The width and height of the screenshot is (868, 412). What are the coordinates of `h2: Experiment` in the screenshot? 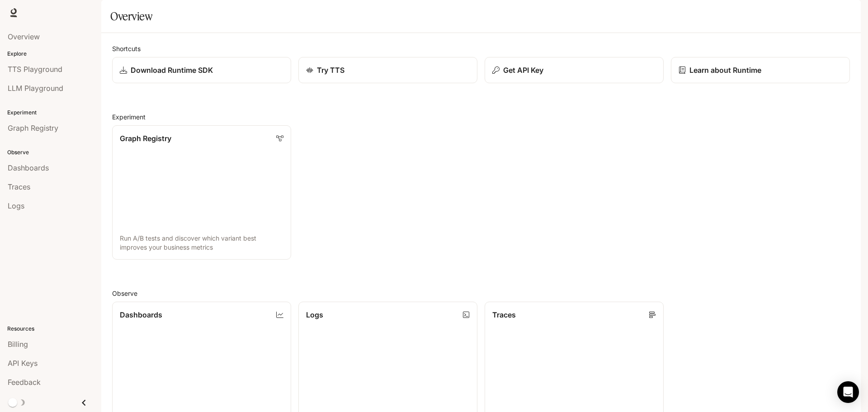 It's located at (481, 117).